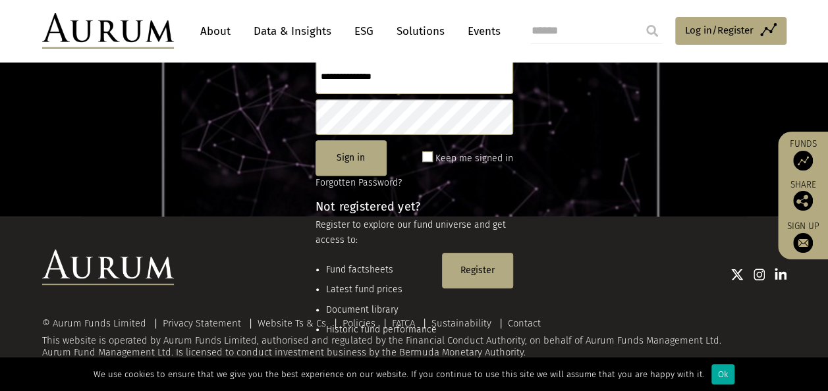  I want to click on div: Ok, so click(723, 374).